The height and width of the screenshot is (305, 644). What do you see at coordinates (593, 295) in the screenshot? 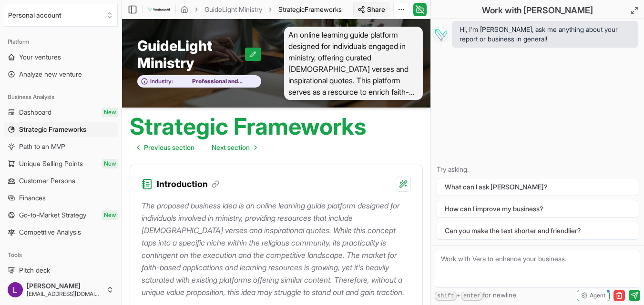
I see `button: Agent` at bounding box center [593, 295].